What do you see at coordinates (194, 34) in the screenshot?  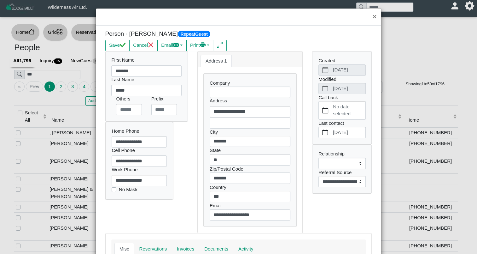 I see `span: RepeatGuest` at bounding box center [194, 34].